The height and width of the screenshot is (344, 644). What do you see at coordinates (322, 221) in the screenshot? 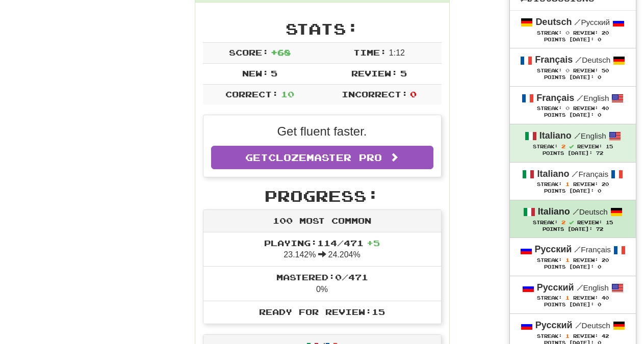
I see `div: 100 Most Common` at bounding box center [322, 221].